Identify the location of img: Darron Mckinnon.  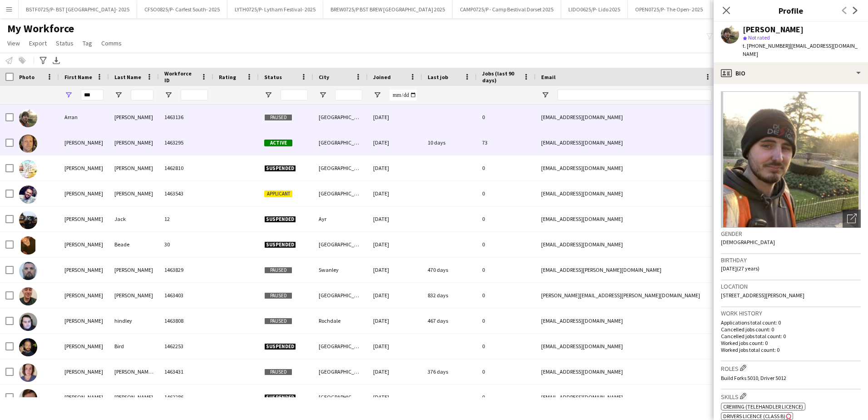
(28, 296).